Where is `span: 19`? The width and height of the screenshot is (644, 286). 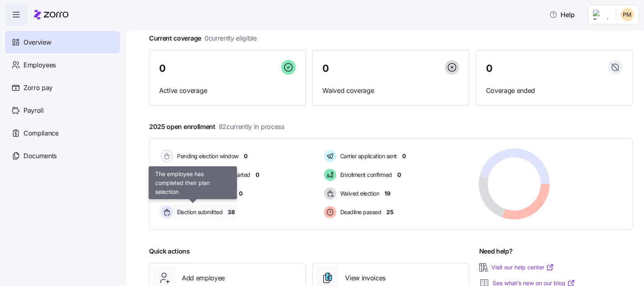
span: 19 is located at coordinates (387, 194).